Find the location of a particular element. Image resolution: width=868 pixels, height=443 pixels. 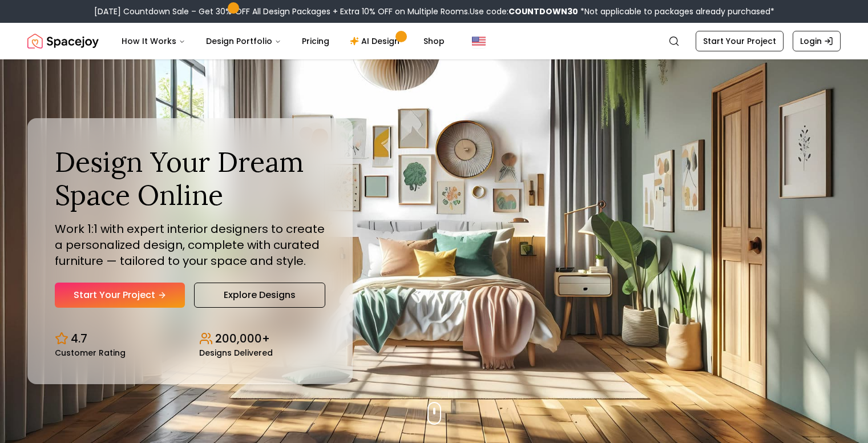

span: Use code: is located at coordinates (524, 11).